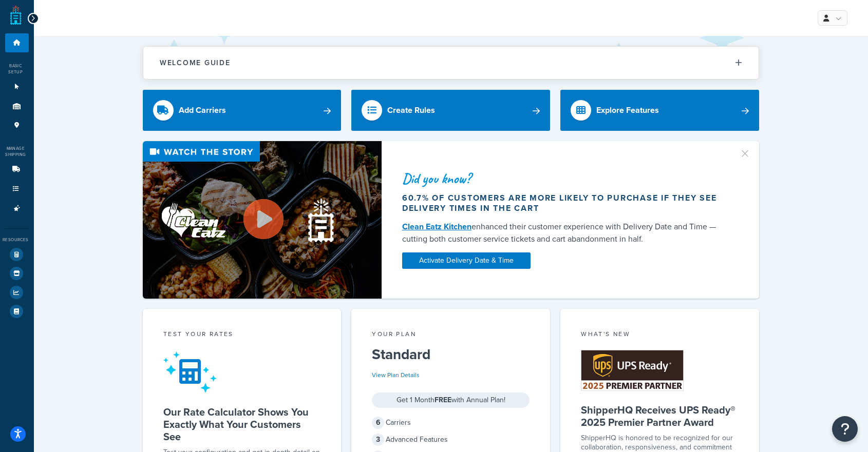 Image resolution: width=868 pixels, height=452 pixels. I want to click on div: What's New, so click(659, 335).